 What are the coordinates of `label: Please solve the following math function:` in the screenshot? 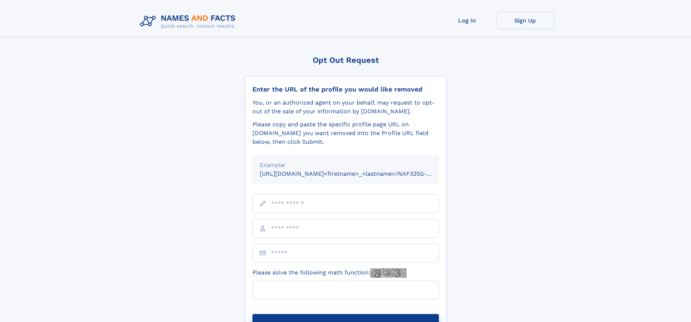 It's located at (330, 273).